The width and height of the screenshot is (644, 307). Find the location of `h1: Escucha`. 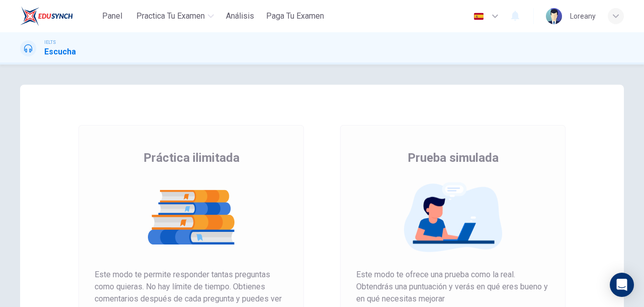

h1: Escucha is located at coordinates (60, 52).